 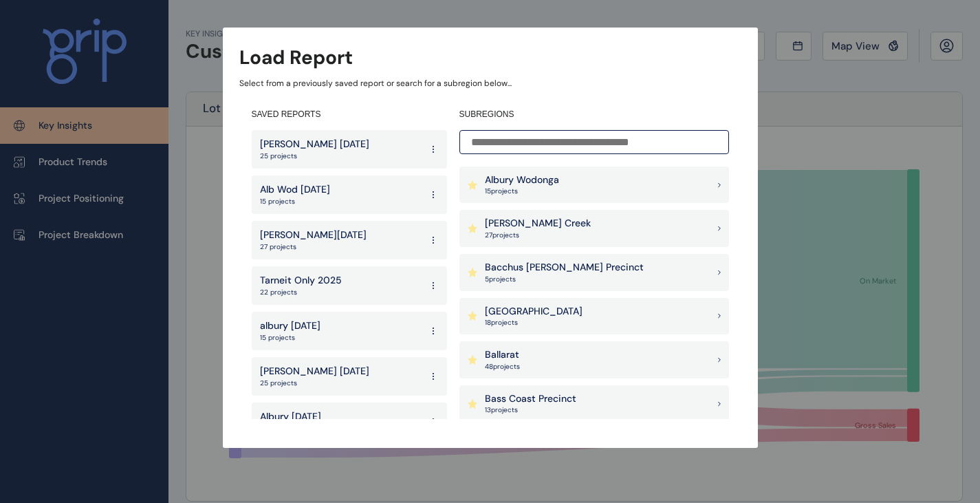 What do you see at coordinates (490, 83) in the screenshot?
I see `p: Select from a previously saved report or search for a subregion below...` at bounding box center [490, 83].